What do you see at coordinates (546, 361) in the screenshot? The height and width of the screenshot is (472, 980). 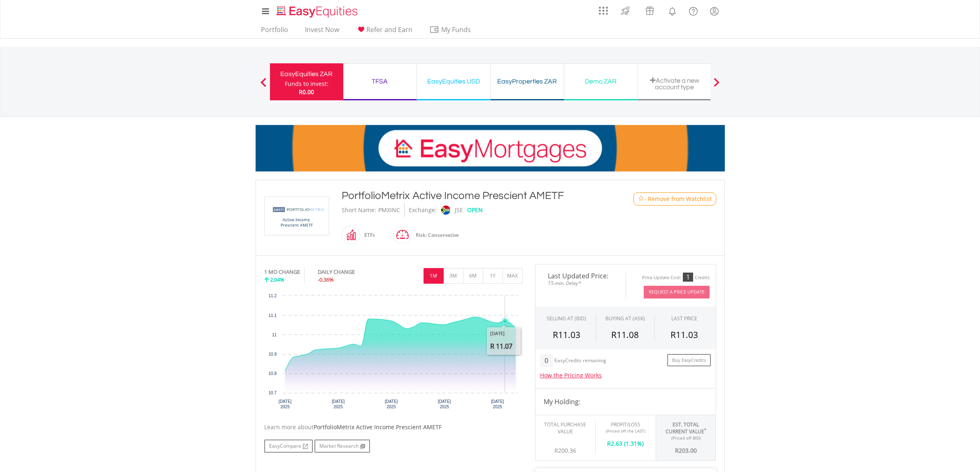 I see `div: 0` at bounding box center [546, 361].